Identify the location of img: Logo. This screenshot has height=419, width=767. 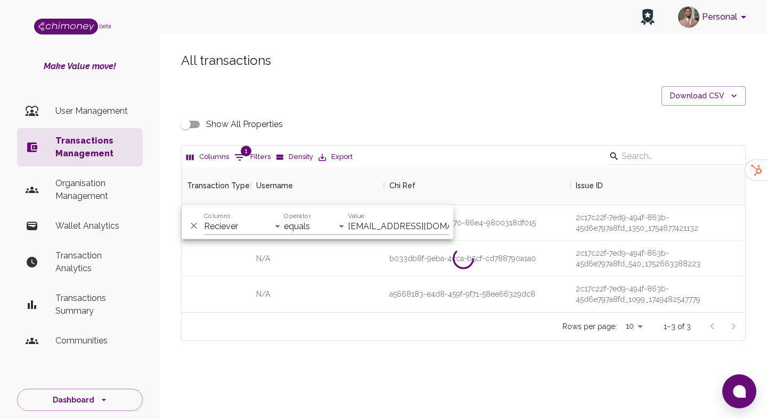
(66, 27).